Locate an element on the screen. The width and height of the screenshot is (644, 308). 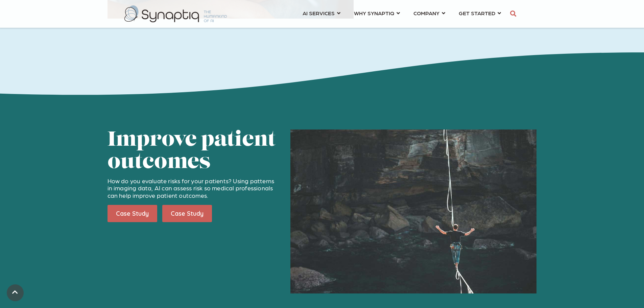
span: GET STARTED is located at coordinates (477, 13).